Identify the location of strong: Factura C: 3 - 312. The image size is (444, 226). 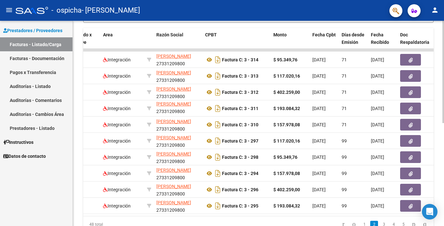
(240, 92).